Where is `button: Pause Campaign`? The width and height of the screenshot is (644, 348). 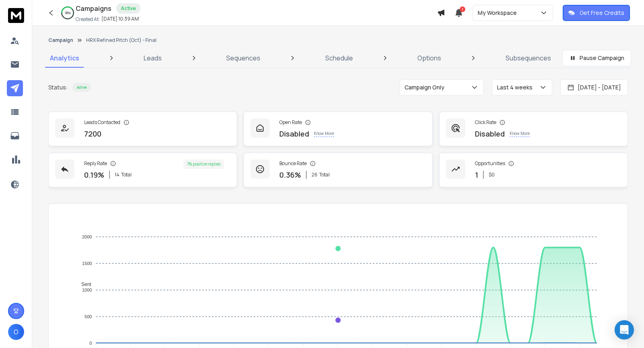
button: Pause Campaign is located at coordinates (597, 58).